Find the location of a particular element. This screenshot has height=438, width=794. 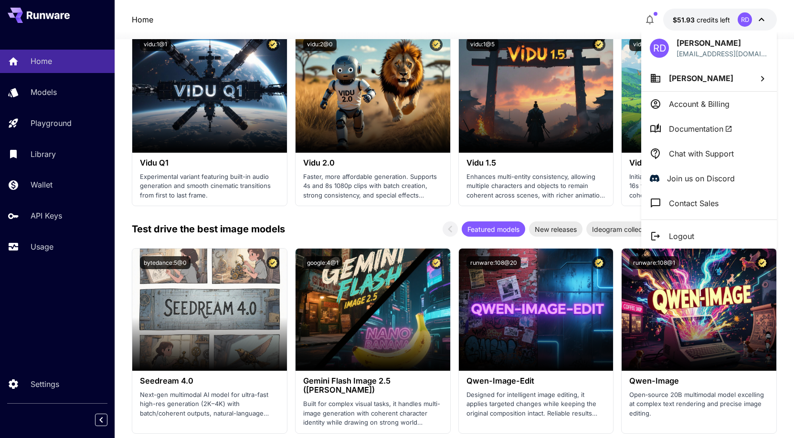

div: RD is located at coordinates (659, 48).